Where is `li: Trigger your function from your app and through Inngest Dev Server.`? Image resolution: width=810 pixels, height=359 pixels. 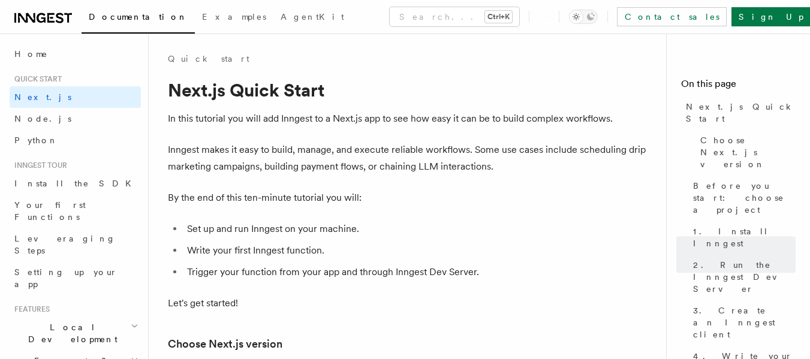 li: Trigger your function from your app and through Inngest Dev Server. is located at coordinates (415, 272).